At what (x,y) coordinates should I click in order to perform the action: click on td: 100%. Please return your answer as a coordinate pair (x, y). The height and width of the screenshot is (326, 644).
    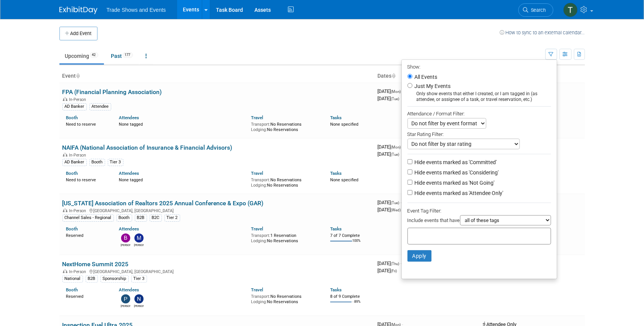
    Looking at the image, I should click on (357, 244).